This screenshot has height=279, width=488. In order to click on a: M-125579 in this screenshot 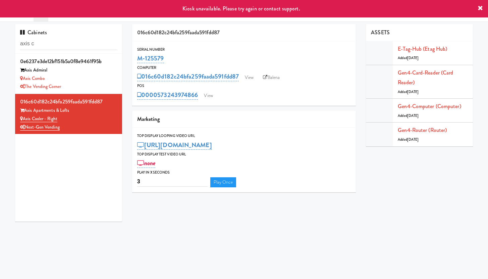, I will do `click(151, 58)`.